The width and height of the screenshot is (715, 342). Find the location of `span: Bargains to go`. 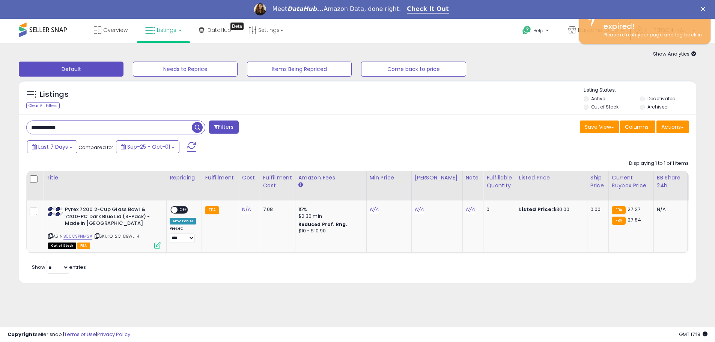

span: Bargains to go is located at coordinates (598, 30).